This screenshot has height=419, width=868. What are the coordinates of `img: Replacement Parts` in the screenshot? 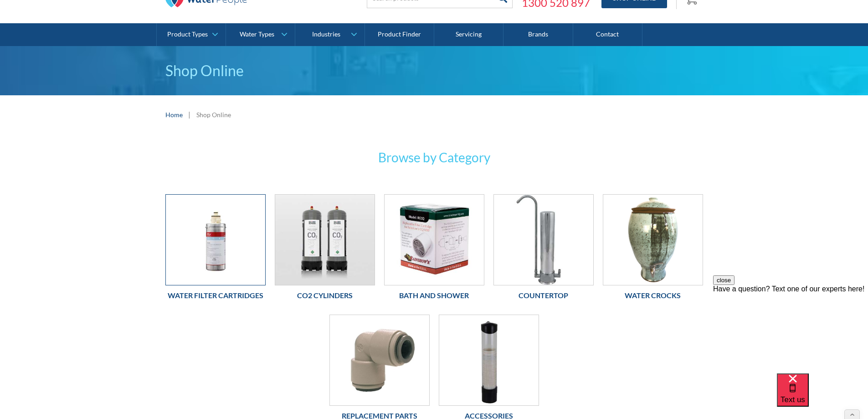 It's located at (380, 360).